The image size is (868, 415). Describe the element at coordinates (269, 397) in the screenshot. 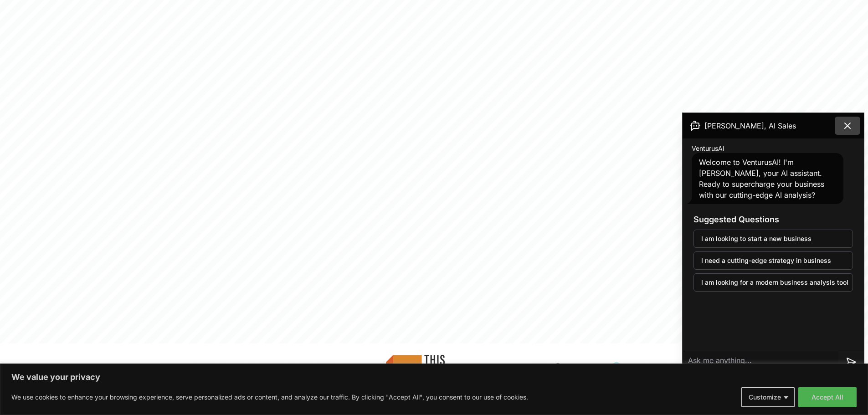

I see `p: We use cookies to enhance your browsing experience, serve personalized ads or content, and analyz...` at that location.